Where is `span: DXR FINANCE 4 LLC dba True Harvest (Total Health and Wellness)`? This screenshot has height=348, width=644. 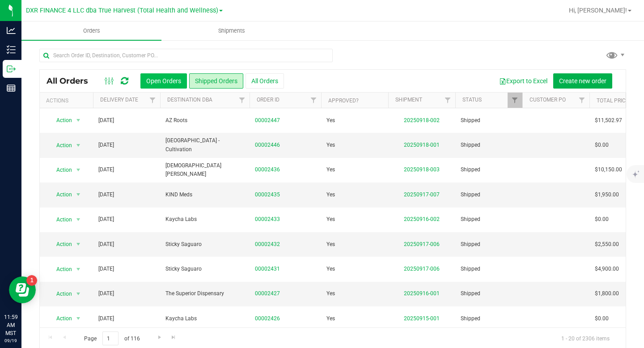 span: DXR FINANCE 4 LLC dba True Harvest (Total Health and Wellness) is located at coordinates (122, 10).